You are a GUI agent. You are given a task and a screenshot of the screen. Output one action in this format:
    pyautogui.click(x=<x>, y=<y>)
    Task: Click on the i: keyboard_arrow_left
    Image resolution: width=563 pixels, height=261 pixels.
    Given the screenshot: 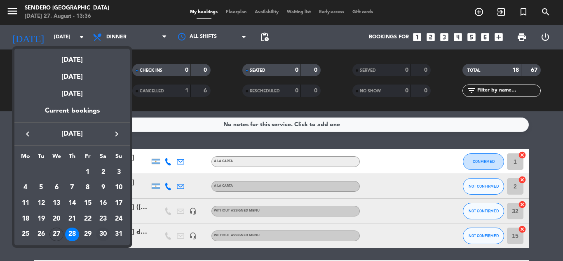 What is the action you would take?
    pyautogui.click(x=28, y=134)
    